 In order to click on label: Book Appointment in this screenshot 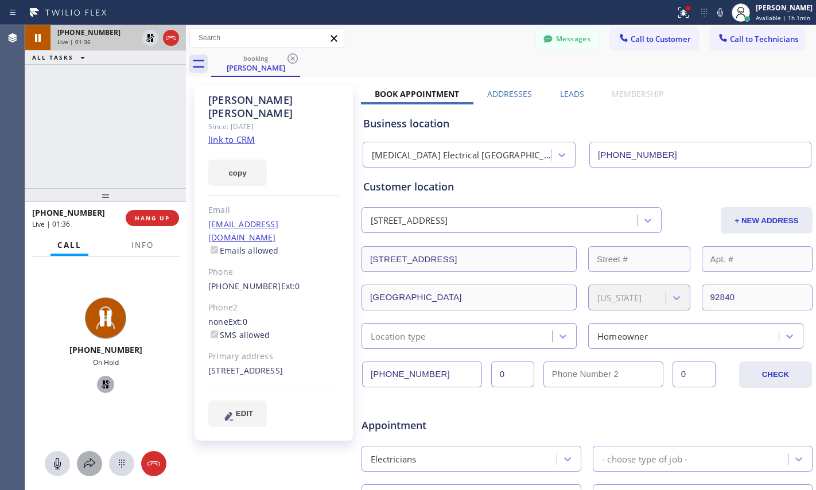, I will do `click(417, 94)`.